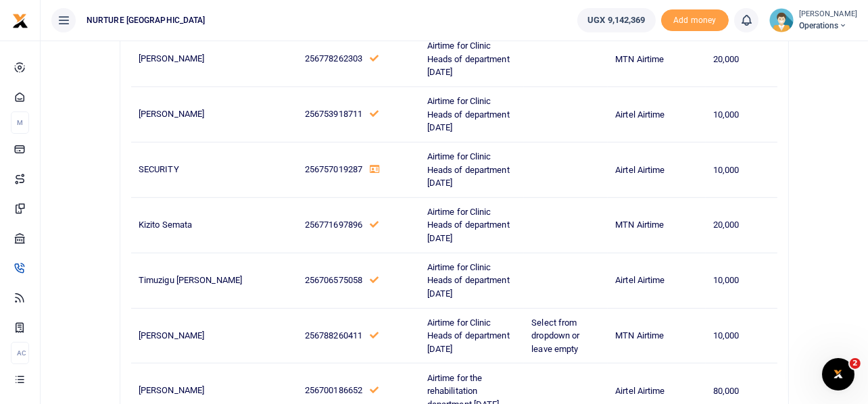 This screenshot has width=868, height=404. What do you see at coordinates (855, 364) in the screenshot?
I see `span: 2` at bounding box center [855, 364].